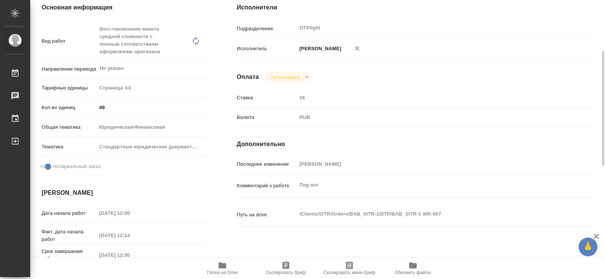  What do you see at coordinates (349, 269) in the screenshot?
I see `button: Скопировать мини-бриф` at bounding box center [349, 269].